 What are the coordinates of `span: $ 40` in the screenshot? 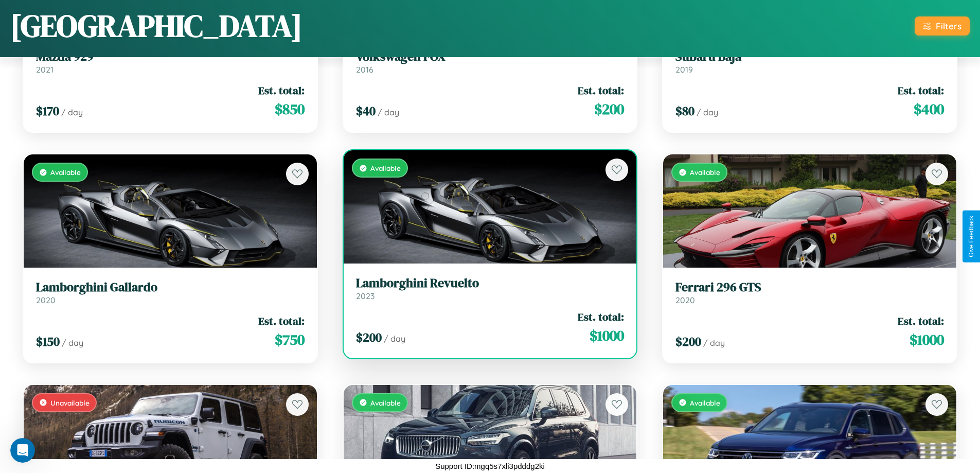 It's located at (366, 111).